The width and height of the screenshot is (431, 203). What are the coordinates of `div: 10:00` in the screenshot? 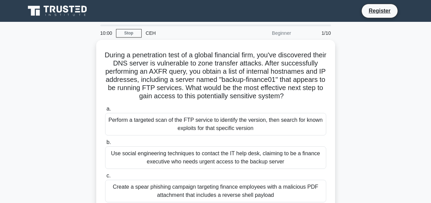 It's located at (106, 33).